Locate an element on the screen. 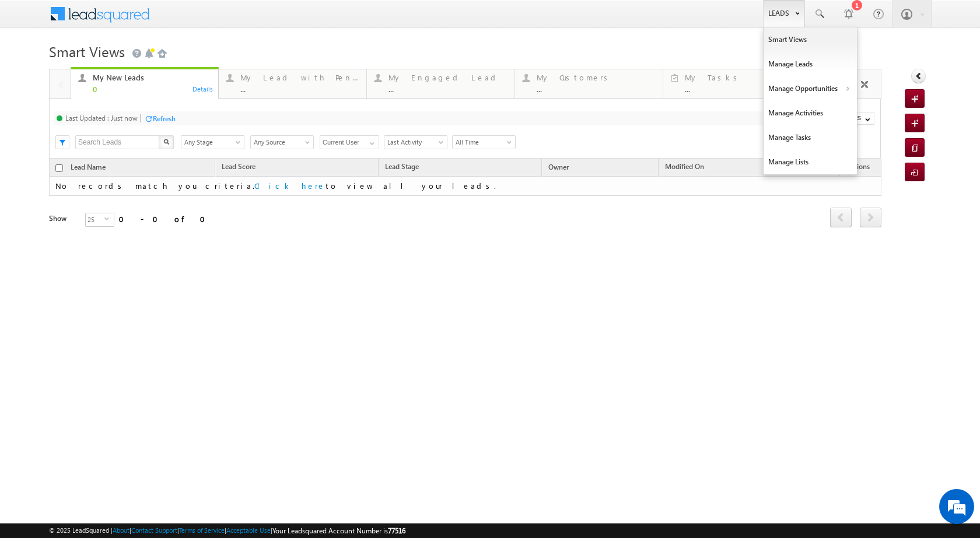  a: Lead Stage is located at coordinates (402, 168).